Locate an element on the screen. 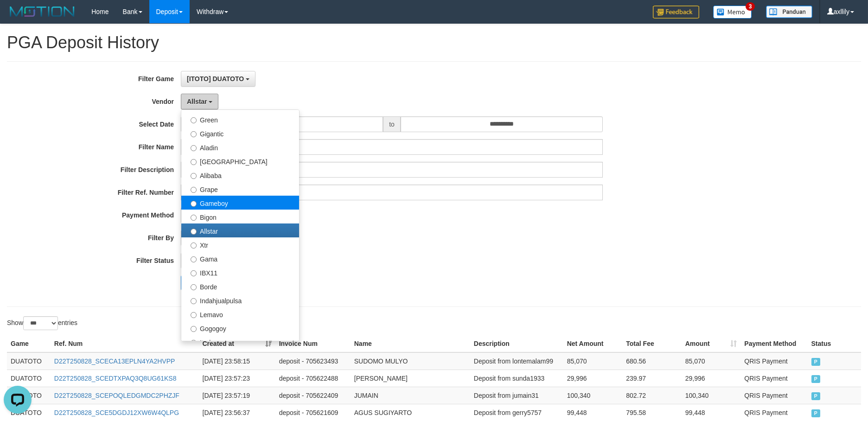  input: Itudo is located at coordinates (194, 343).